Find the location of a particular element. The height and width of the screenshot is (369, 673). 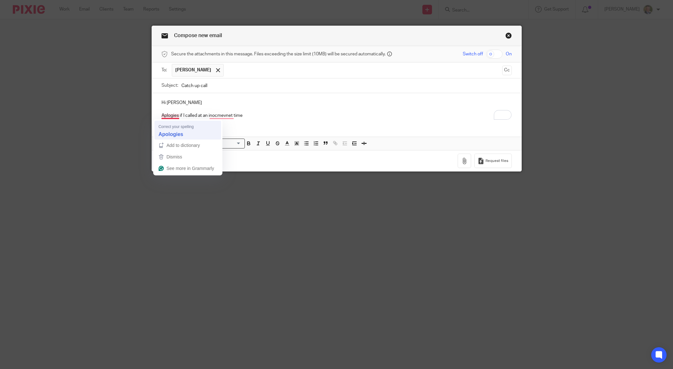

span: Request files is located at coordinates (496, 161).